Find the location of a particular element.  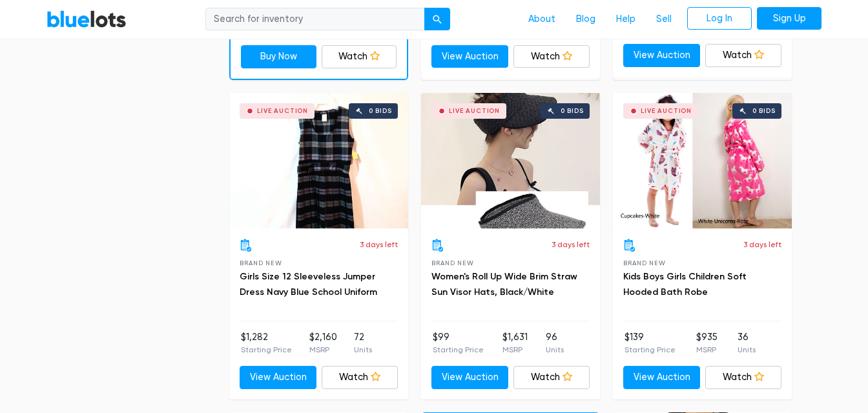

li: 72 is located at coordinates (363, 343).